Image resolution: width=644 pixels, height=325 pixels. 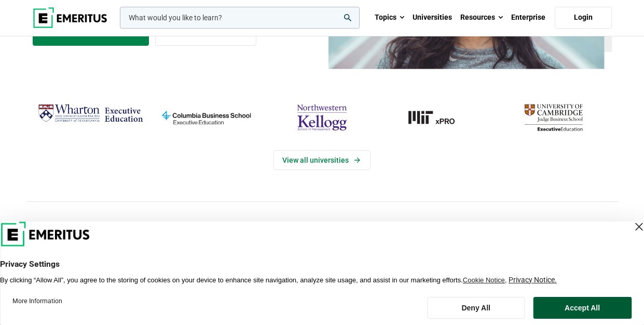 What do you see at coordinates (553, 117) in the screenshot?
I see `img: cambridge-judge-business-school` at bounding box center [553, 117].